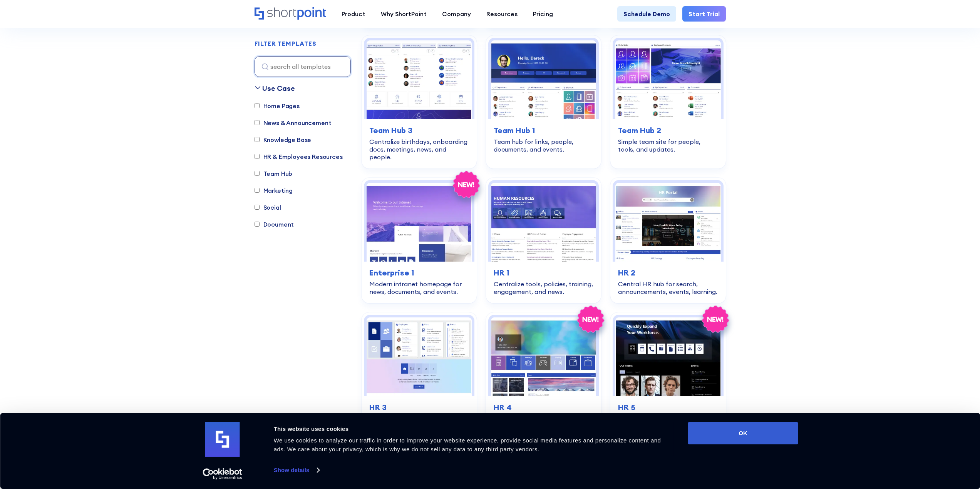 Image resolution: width=980 pixels, height=489 pixels. I want to click on div: This website uses cookies, so click(472, 429).